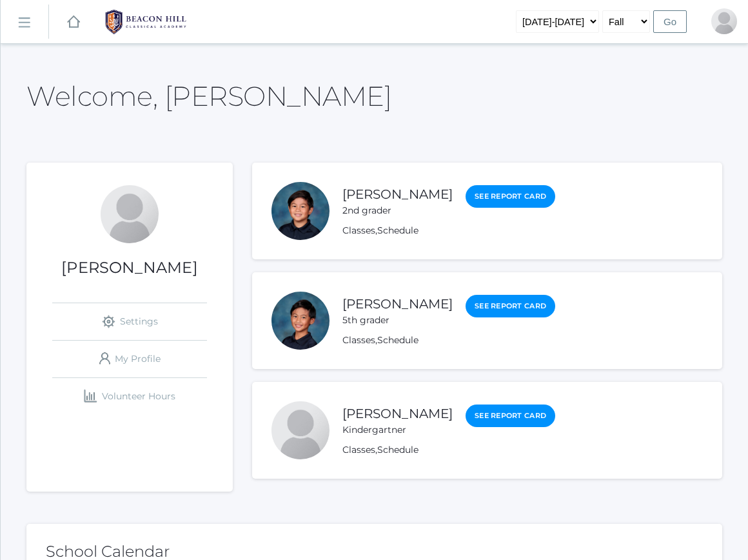  I want to click on div: Nico Soratorio, so click(300, 211).